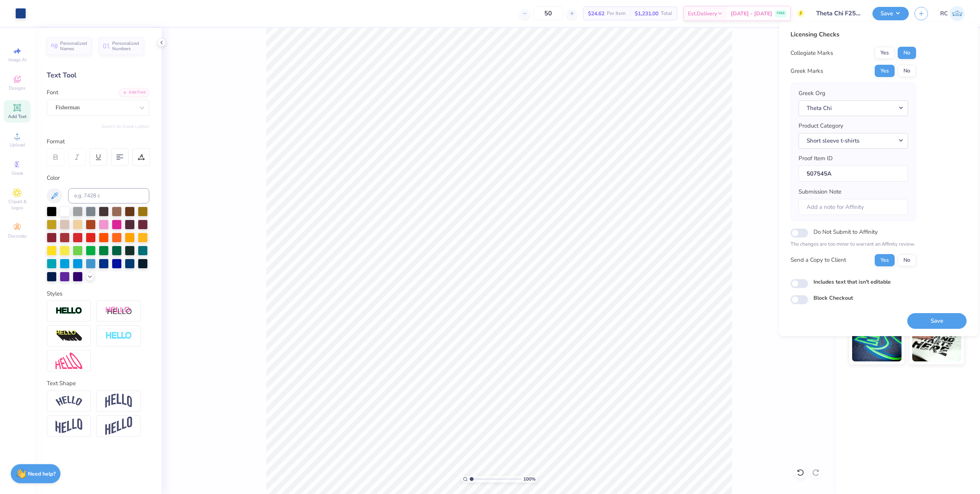  I want to click on label: Includes text that isn't editable, so click(853, 281).